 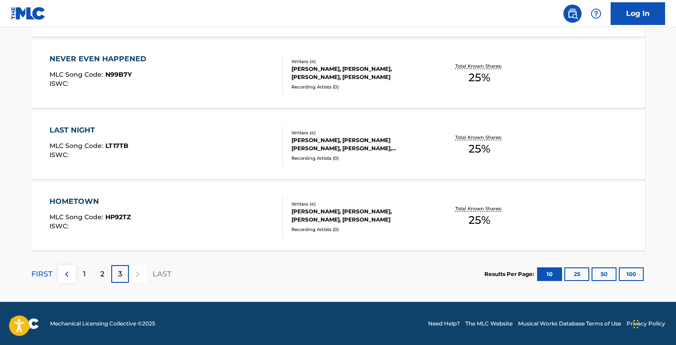 What do you see at coordinates (596, 14) in the screenshot?
I see `img: help` at bounding box center [596, 14].